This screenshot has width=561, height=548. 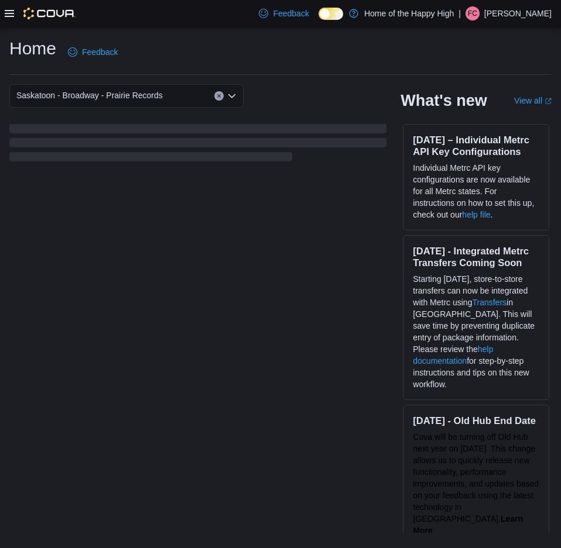 I want to click on button: Clear input, so click(x=219, y=96).